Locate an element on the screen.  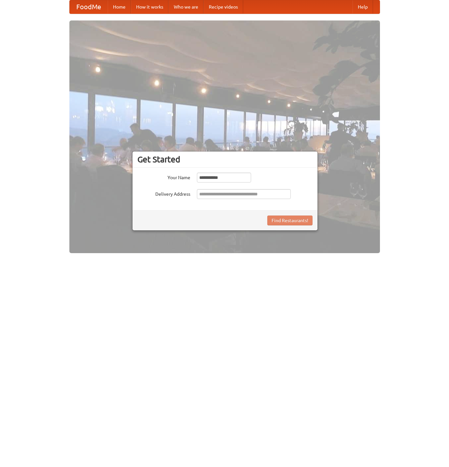
h3: Get Started is located at coordinates (225, 160).